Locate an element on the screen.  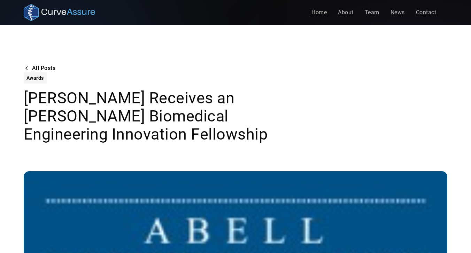
a: Team is located at coordinates (372, 13).